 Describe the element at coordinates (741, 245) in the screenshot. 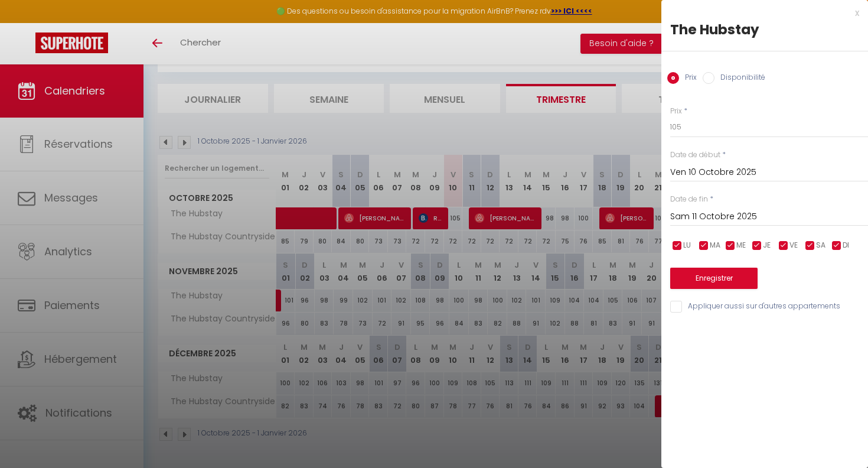

I see `span: ME` at that location.